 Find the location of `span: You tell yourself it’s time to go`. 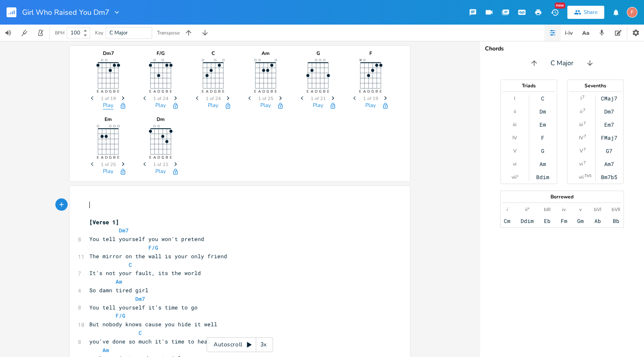

span: You tell yourself it’s time to go is located at coordinates (143, 307).